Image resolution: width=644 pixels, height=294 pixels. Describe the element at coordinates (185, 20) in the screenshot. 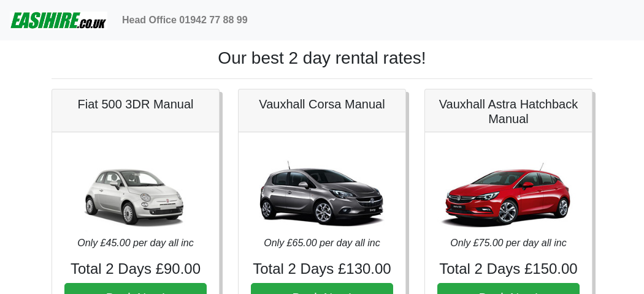

I see `b: Head Office 01942 77 88 99` at that location.